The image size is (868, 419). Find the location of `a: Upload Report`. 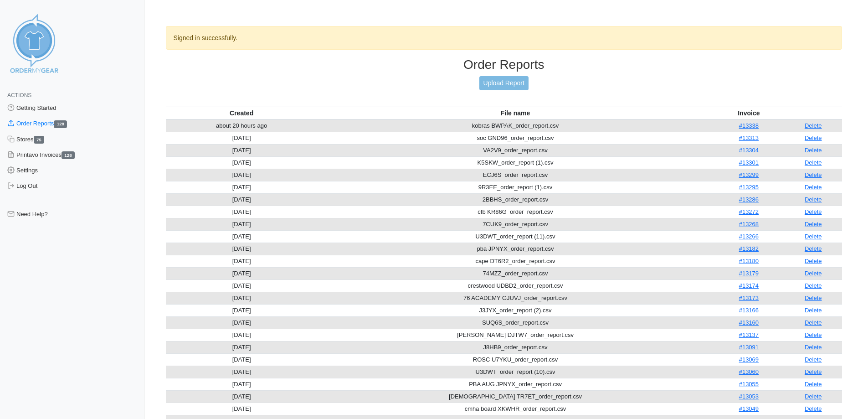

a: Upload Report is located at coordinates (504, 83).